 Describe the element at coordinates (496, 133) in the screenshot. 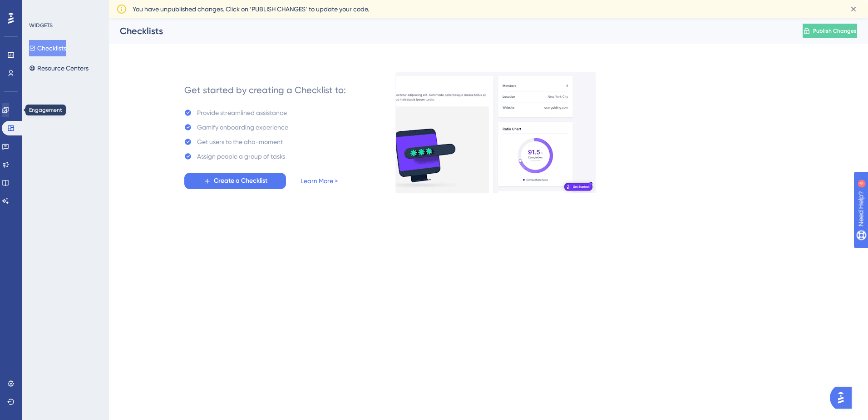

I see `img: e28e67207451d1beac2d0b01ddd05b56.gif` at that location.